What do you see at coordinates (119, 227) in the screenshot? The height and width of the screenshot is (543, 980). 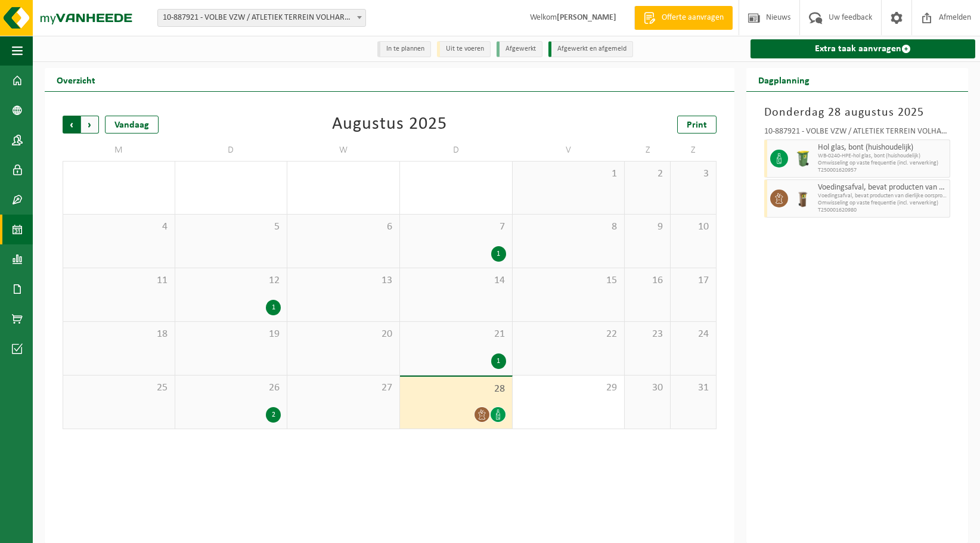 I see `span: 4` at bounding box center [119, 227].